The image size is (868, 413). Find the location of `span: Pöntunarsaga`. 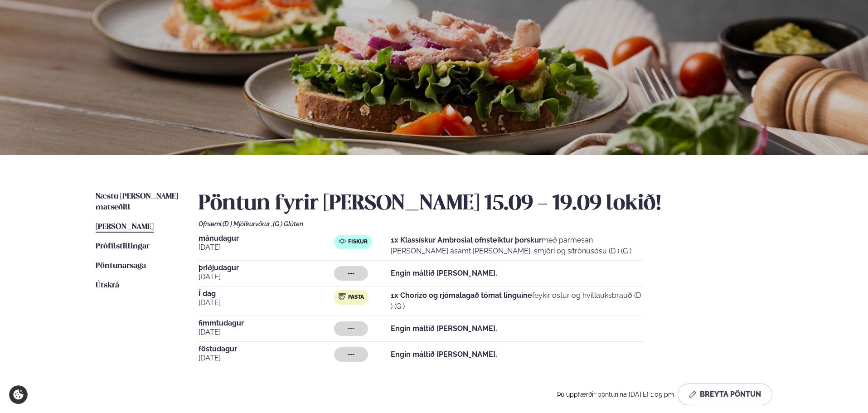

span: Pöntunarsaga is located at coordinates (121, 266).